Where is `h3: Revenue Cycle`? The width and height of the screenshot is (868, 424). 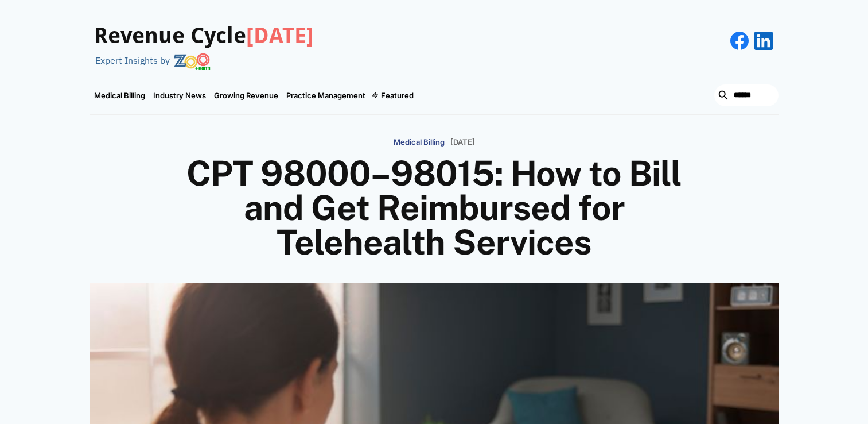 h3: Revenue Cycle is located at coordinates (203, 37).